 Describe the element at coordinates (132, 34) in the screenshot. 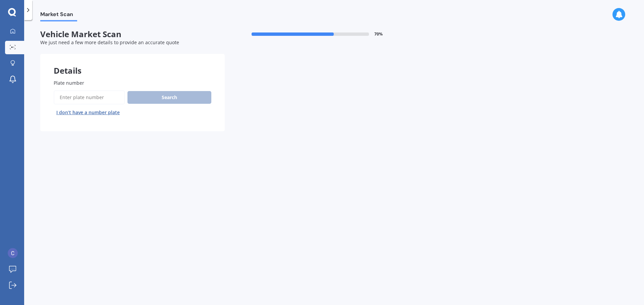

I see `span: Vehicle Market Scan` at that location.